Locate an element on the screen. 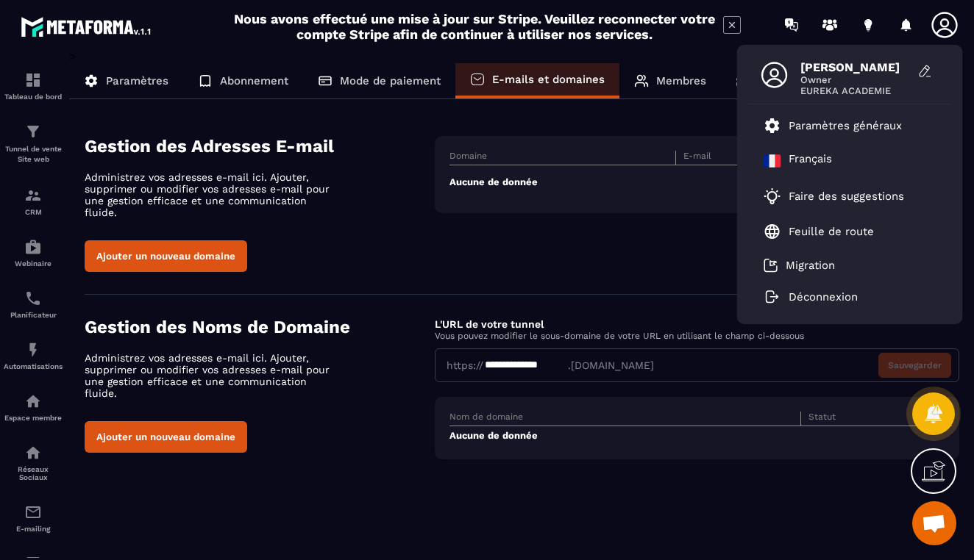 The image size is (974, 560). img: scheduler is located at coordinates (33, 298).